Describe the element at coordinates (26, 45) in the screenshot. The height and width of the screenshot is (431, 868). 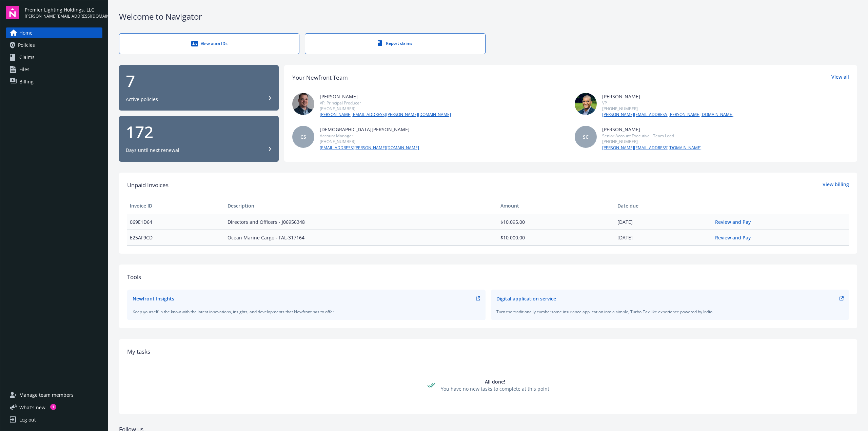
I see `span: Policies` at that location.